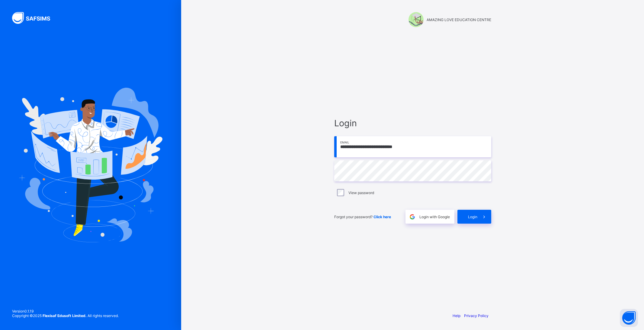 This screenshot has height=330, width=644. I want to click on button: Open asap, so click(629, 318).